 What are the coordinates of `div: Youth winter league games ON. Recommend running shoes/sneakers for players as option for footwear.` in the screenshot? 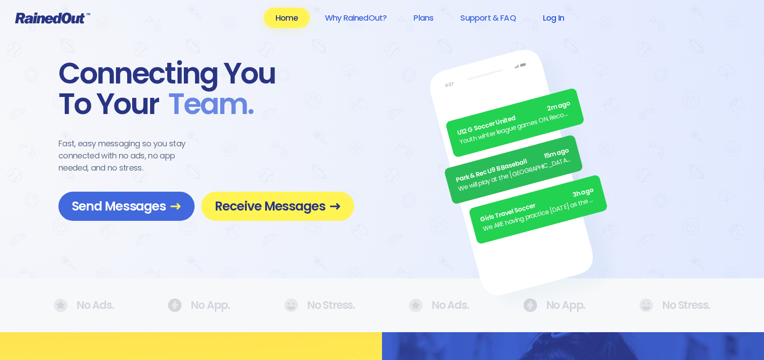 It's located at (516, 128).